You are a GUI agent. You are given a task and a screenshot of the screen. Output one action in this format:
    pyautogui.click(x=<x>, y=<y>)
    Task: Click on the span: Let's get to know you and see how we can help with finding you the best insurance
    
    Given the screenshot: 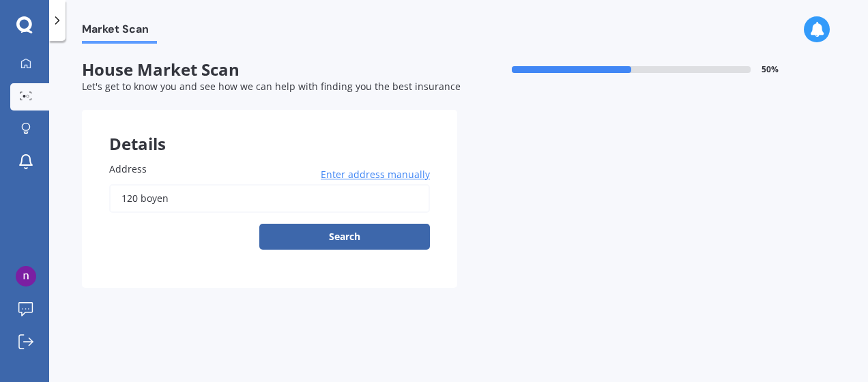 What is the action you would take?
    pyautogui.click(x=271, y=86)
    